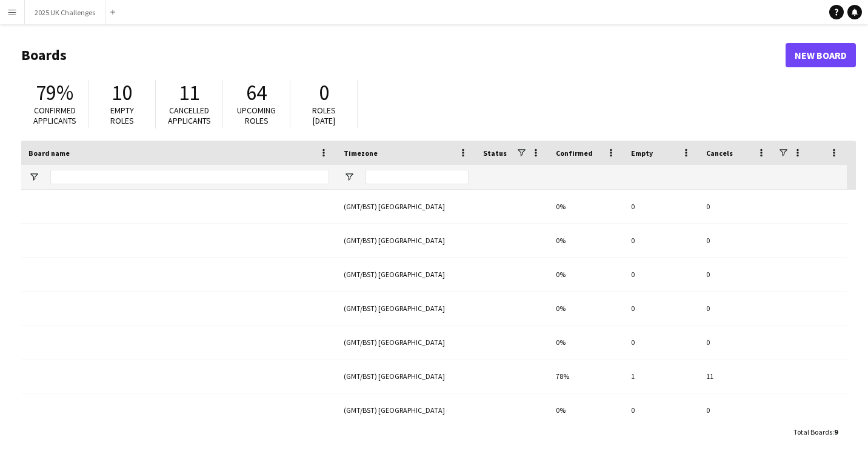  Describe the element at coordinates (719, 153) in the screenshot. I see `span: Cancels` at that location.